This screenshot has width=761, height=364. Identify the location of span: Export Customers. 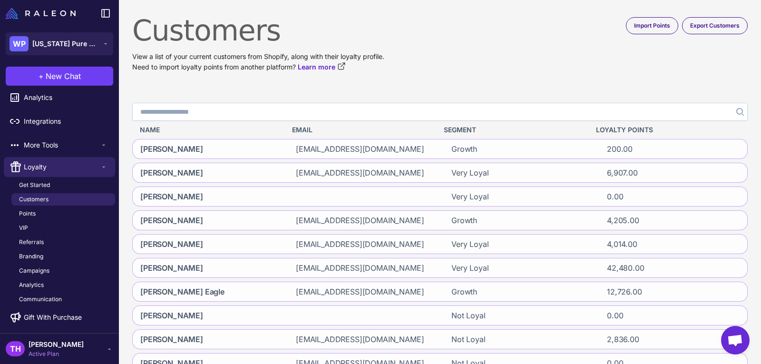
(715, 26).